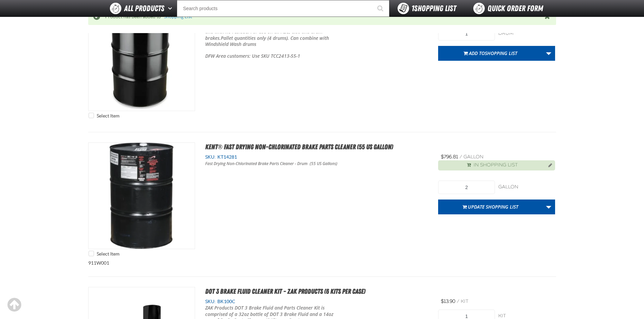  Describe the element at coordinates (141, 196) in the screenshot. I see `View Details of the Kent® Fast Drying Non-Chlorinated Brake Parts Cleaner (55 US gallon)` at that location.